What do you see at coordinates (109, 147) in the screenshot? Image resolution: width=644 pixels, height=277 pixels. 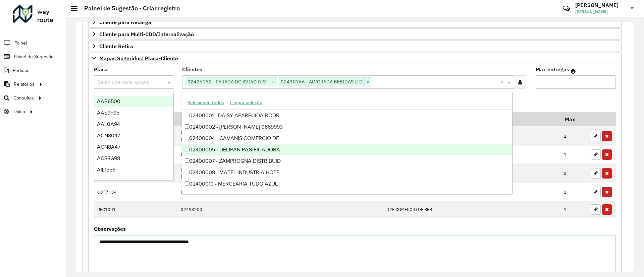 I see `span: ACN8A47` at bounding box center [109, 147].